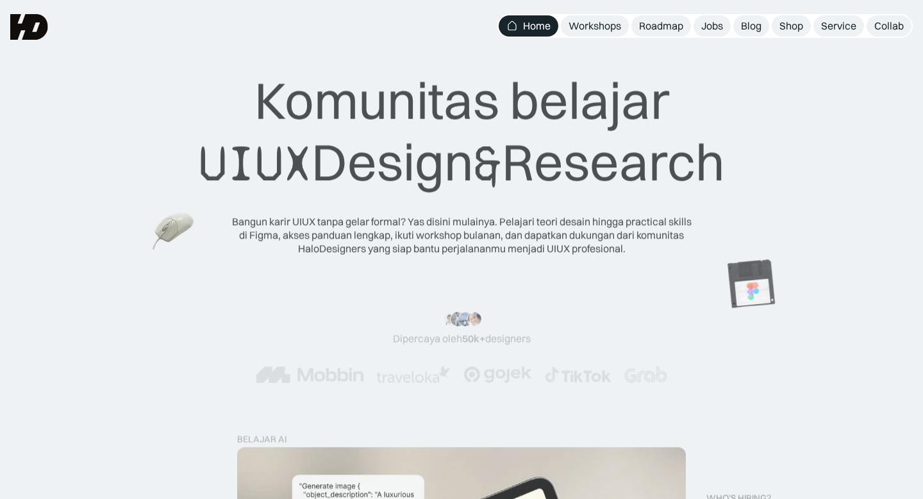  Describe the element at coordinates (262, 439) in the screenshot. I see `div: belajar ai` at that location.